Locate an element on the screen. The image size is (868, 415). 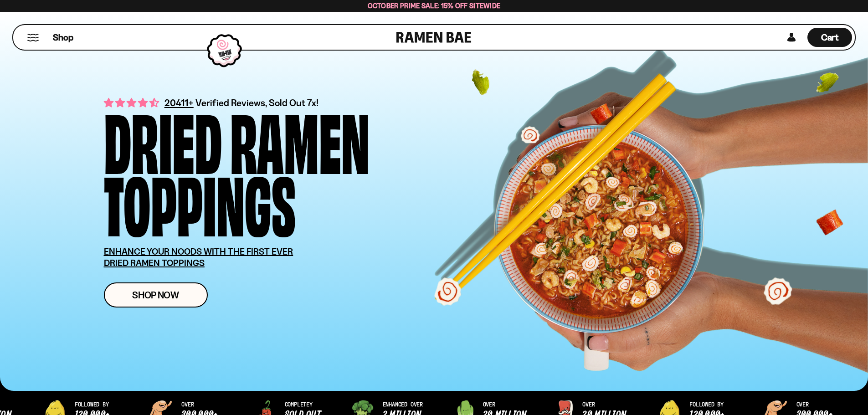
div: Ramen is located at coordinates (300, 138).